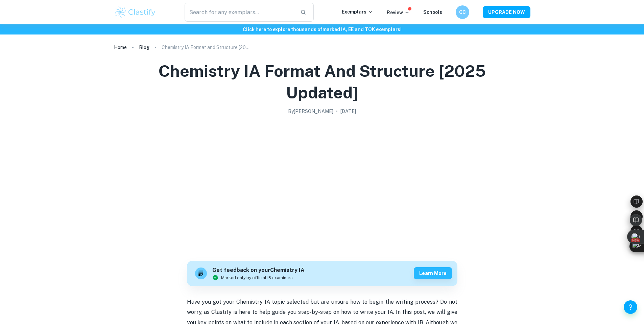 This screenshot has width=644, height=324. What do you see at coordinates (258, 270) in the screenshot?
I see `h6: Get feedback on your Chemistry IA` at bounding box center [258, 270].